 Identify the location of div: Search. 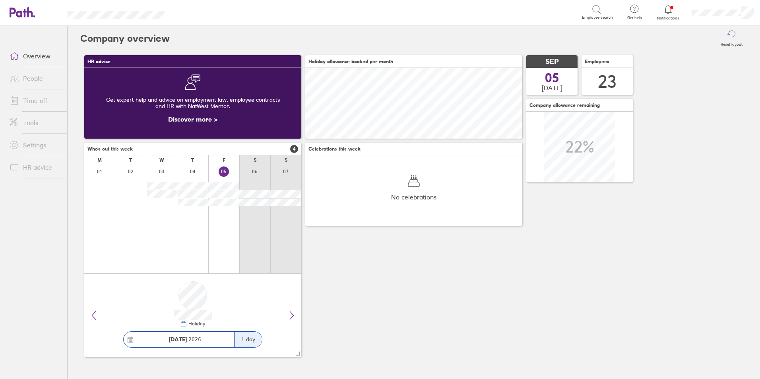
(196, 12).